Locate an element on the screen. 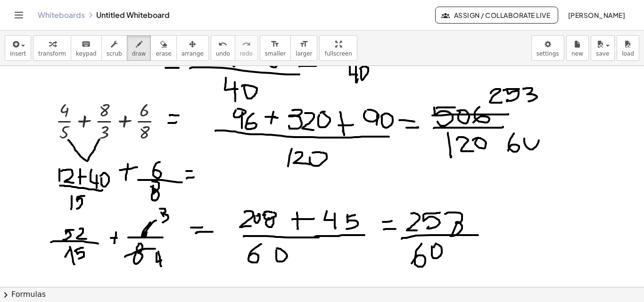  i: undo is located at coordinates (222, 44).